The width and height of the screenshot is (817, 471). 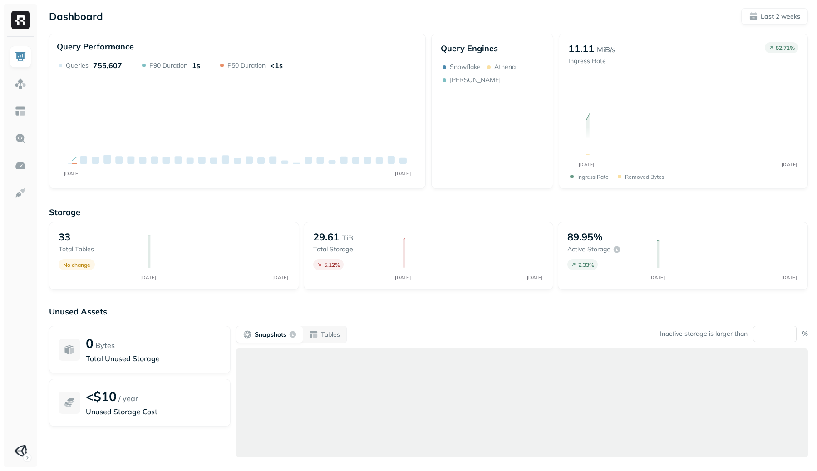 I want to click on p: MiB/s, so click(x=606, y=49).